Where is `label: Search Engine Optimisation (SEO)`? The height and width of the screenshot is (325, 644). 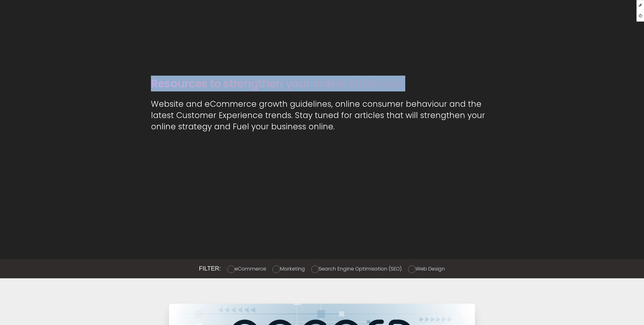 label: Search Engine Optimisation (SEO) is located at coordinates (360, 269).